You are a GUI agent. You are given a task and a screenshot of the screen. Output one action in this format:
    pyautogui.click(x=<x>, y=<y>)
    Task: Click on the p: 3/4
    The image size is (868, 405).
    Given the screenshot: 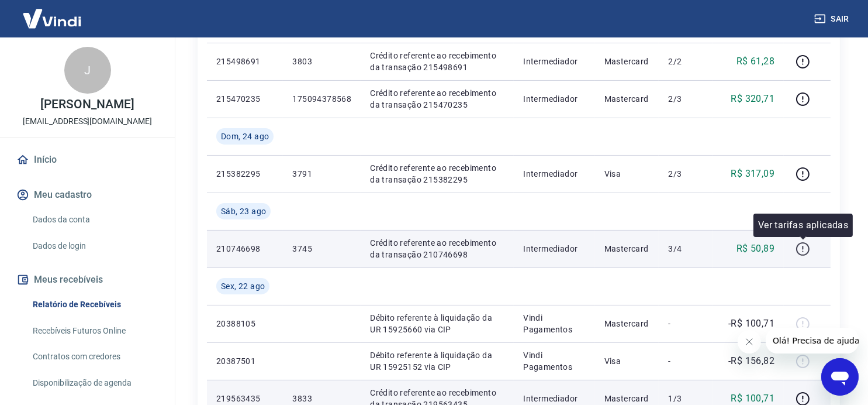 What is the action you would take?
    pyautogui.click(x=685, y=249)
    